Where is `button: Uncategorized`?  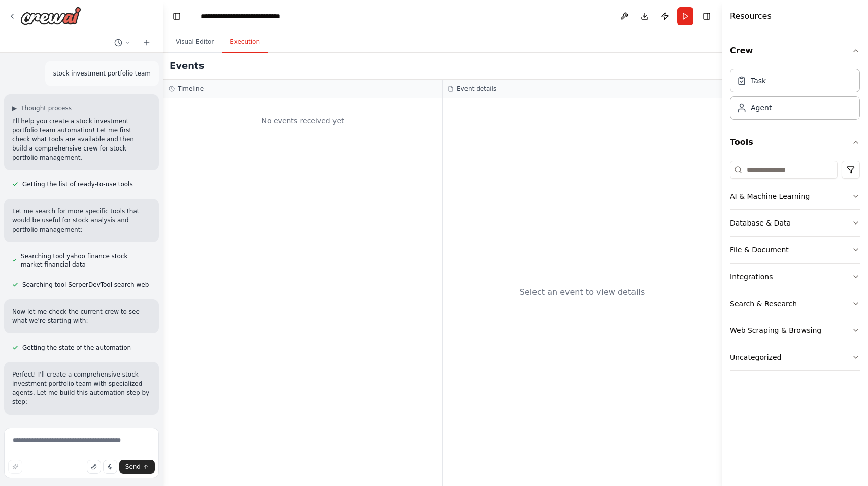
button: Uncategorized is located at coordinates (794, 358).